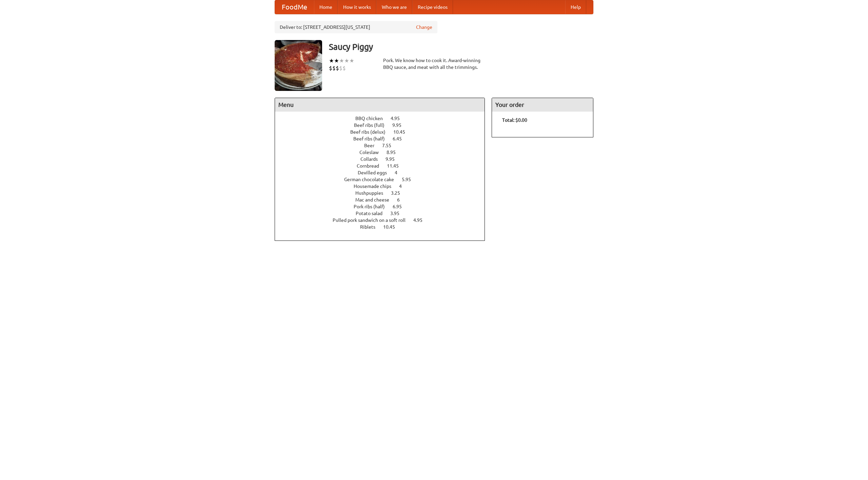 The width and height of the screenshot is (868, 480). I want to click on a: How it works, so click(357, 7).